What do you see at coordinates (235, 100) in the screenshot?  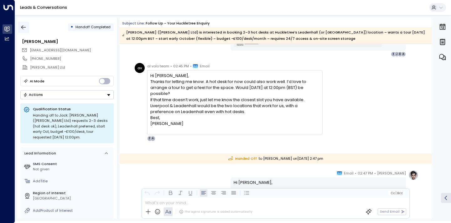 I see `p: If that time doesn’t work, just let me know the closest slot you have available.` at bounding box center [235, 100].